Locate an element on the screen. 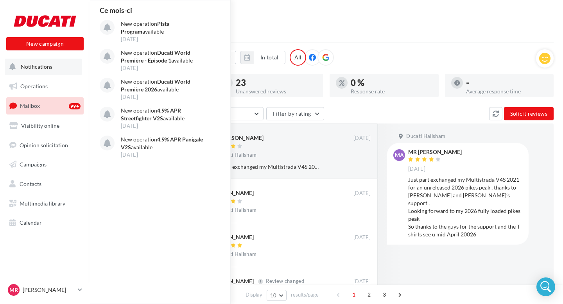 This screenshot has height=304, width=563. button: Notifications is located at coordinates (43, 67).